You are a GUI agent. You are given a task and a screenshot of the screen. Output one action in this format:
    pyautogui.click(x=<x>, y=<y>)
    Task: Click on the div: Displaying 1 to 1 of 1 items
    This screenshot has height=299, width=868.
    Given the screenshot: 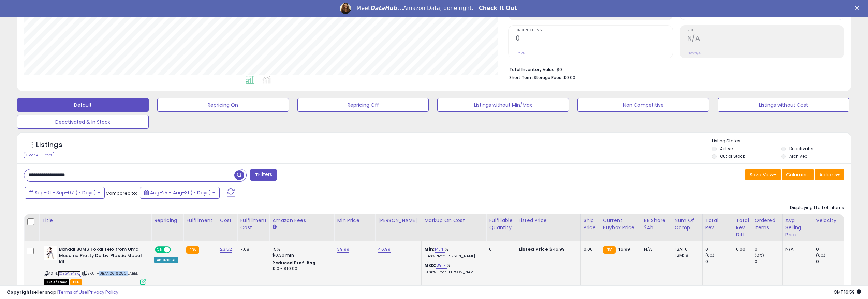 What is the action you would take?
    pyautogui.click(x=817, y=208)
    